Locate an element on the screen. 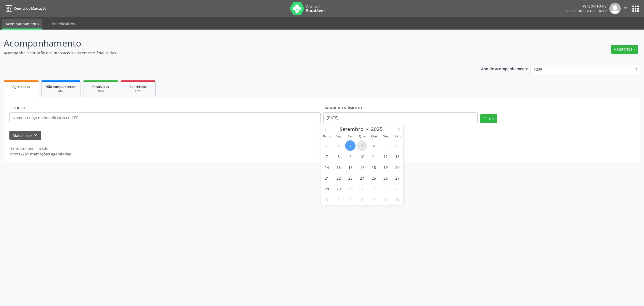 The image size is (644, 306). input: Selecione um intervalo is located at coordinates (400, 117).